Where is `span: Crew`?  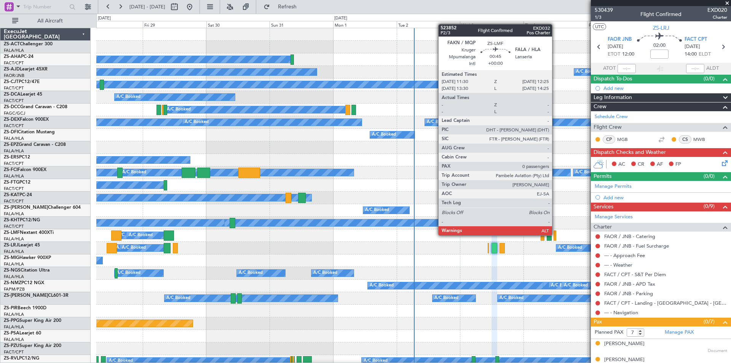 span: Crew is located at coordinates (600, 107).